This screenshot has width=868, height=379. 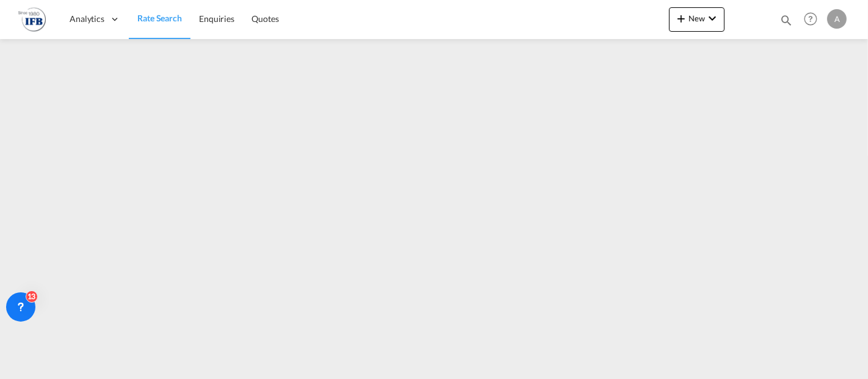 I want to click on span: Rate Search, so click(x=159, y=18).